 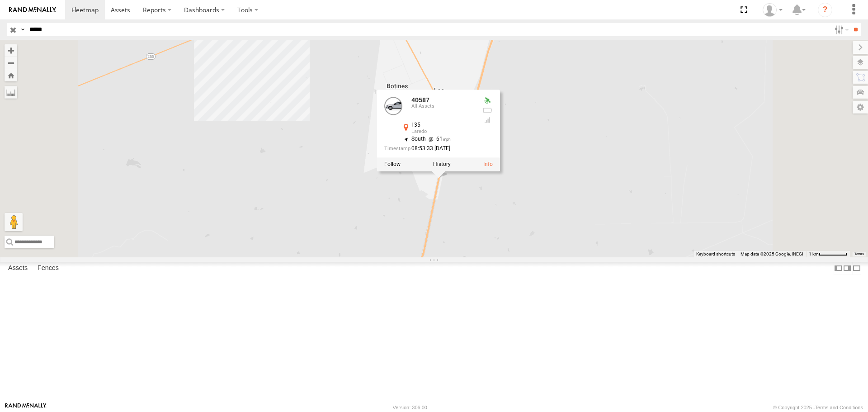 What do you see at coordinates (848, 268) in the screenshot?
I see `label: Dock Summary Table to the Right` at bounding box center [848, 268].